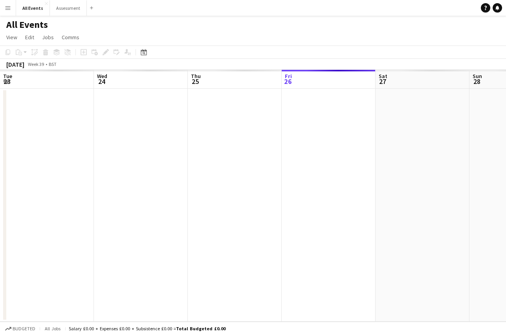 Image resolution: width=506 pixels, height=335 pixels. I want to click on span: 28, so click(476, 81).